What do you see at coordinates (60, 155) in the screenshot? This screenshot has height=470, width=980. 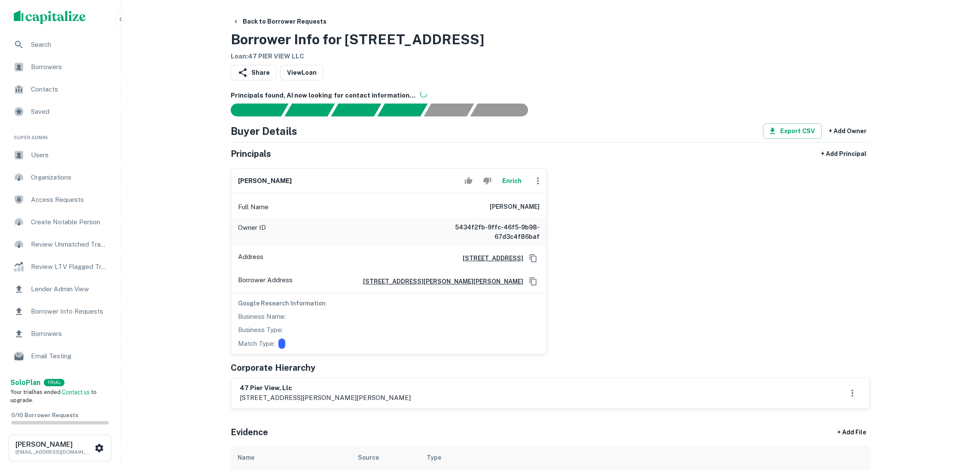 I see `a: Users` at bounding box center [60, 155].